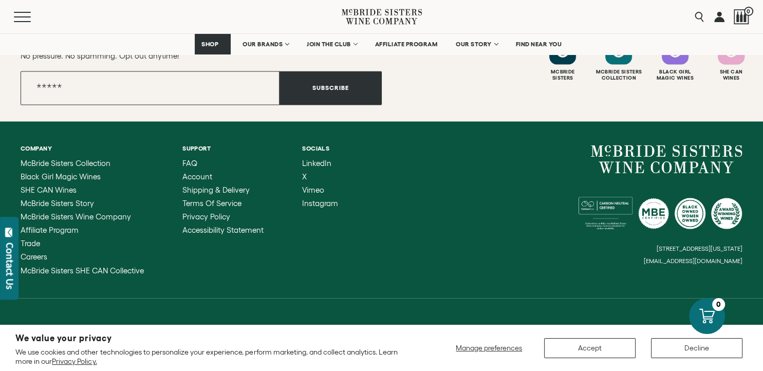 This screenshot has height=371, width=763. What do you see at coordinates (48, 190) in the screenshot?
I see `span: SHE CAN Wines` at bounding box center [48, 190].